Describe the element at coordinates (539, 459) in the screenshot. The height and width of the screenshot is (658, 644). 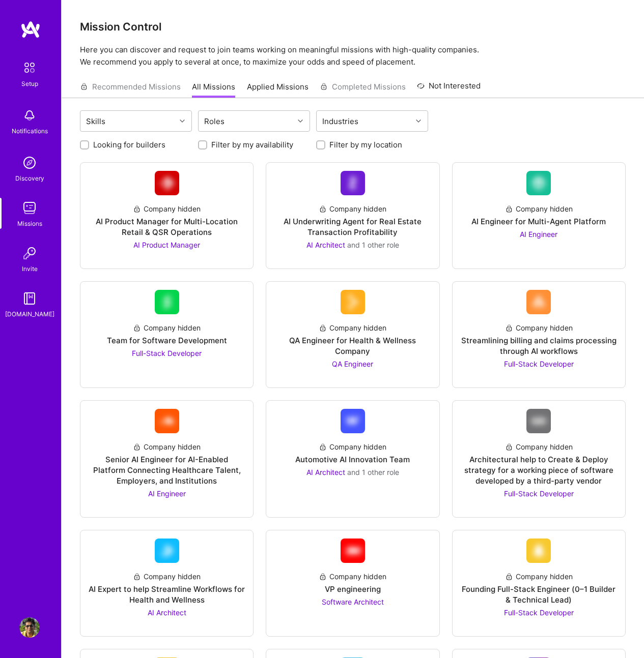
I see `a: Company LogoCompany hiddenArchitectural help to Create & Deploy strategy for a working piece of s...` at that location.